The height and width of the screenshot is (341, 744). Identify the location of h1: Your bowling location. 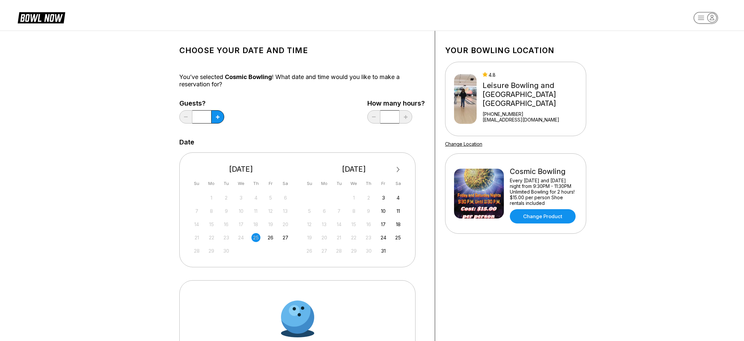
(515, 50).